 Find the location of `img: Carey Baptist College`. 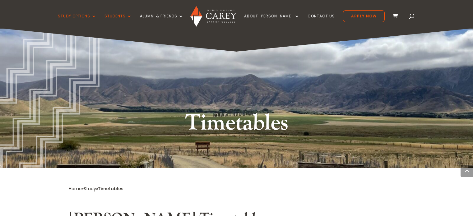

img: Carey Baptist College is located at coordinates (213, 16).